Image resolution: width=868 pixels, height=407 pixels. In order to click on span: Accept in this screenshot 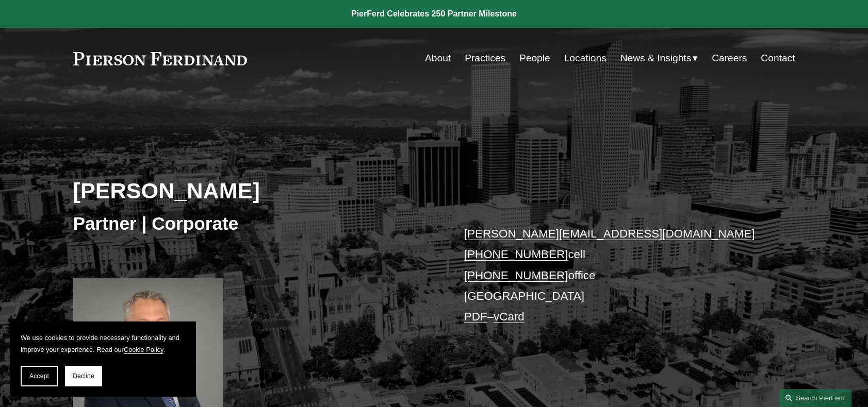, I will do `click(39, 376)`.